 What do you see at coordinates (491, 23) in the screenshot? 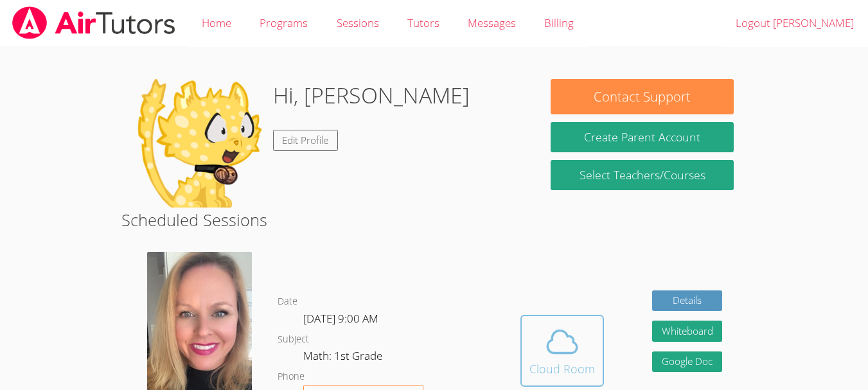
I see `span: Messages` at bounding box center [491, 23].